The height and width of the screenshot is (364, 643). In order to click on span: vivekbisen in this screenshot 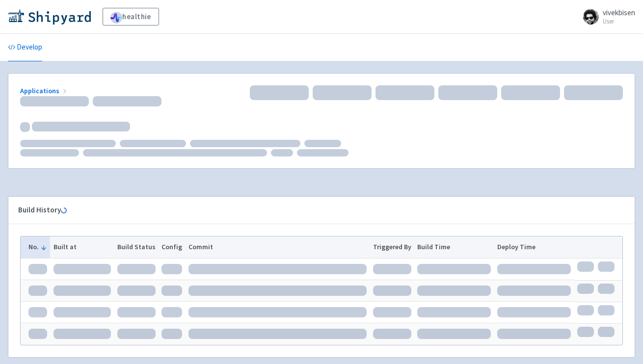, I will do `click(619, 12)`.